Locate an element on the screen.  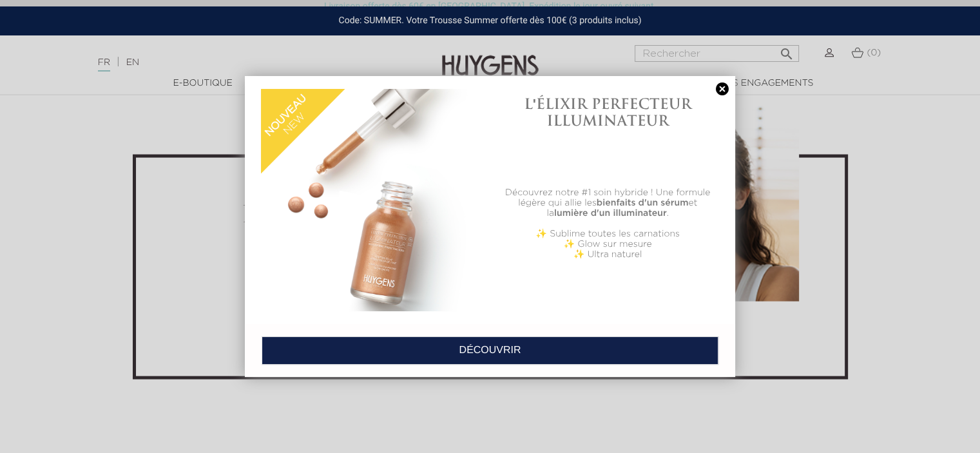
a: DÉCOUVRIR is located at coordinates (490, 350).